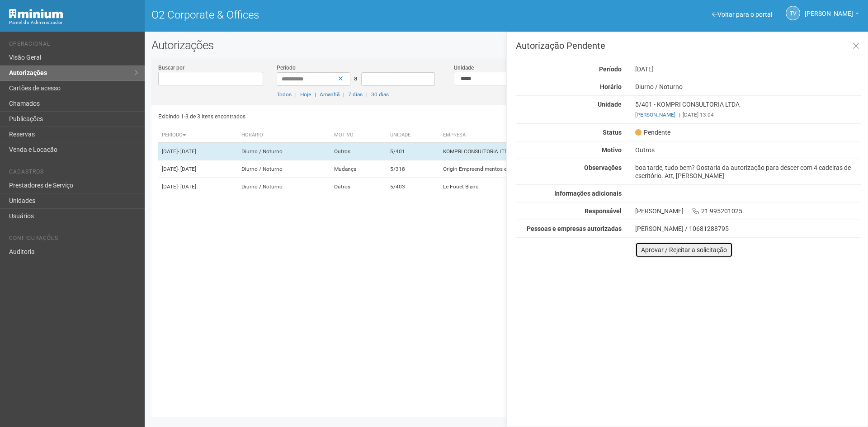  Describe the element at coordinates (506, 45) in the screenshot. I see `h2: Autorizações` at that location.